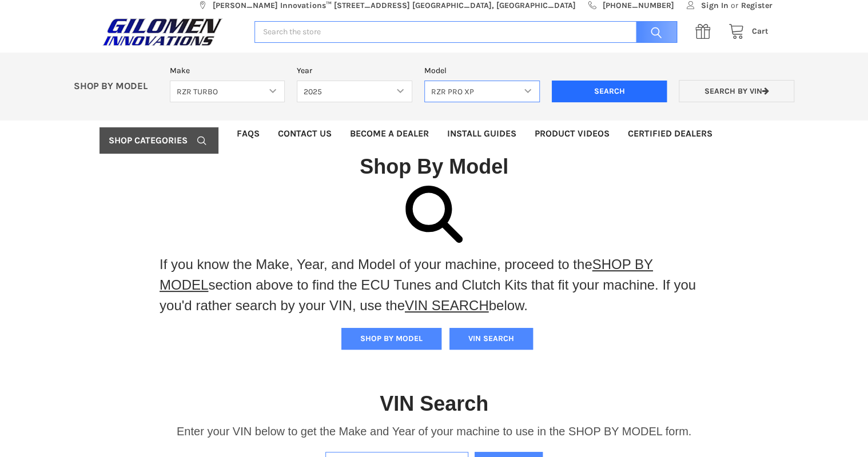 The height and width of the screenshot is (457, 868). Describe the element at coordinates (354, 70) in the screenshot. I see `label: Year` at that location.